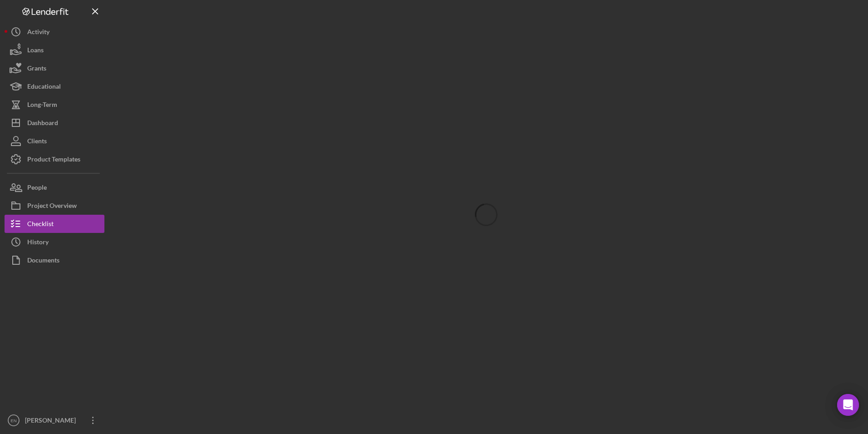 The image size is (868, 434). I want to click on div: Educational, so click(44, 88).